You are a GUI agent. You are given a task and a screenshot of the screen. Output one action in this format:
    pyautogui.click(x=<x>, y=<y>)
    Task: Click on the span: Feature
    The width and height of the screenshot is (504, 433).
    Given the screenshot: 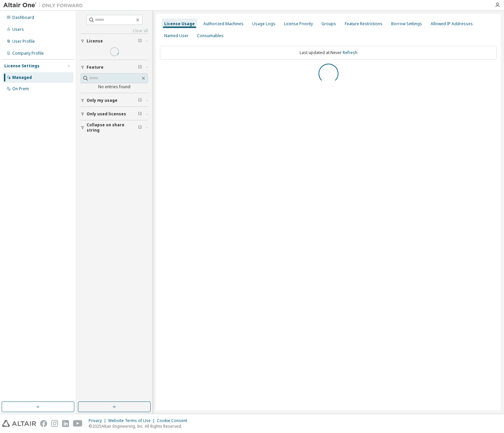 What is the action you would take?
    pyautogui.click(x=95, y=67)
    